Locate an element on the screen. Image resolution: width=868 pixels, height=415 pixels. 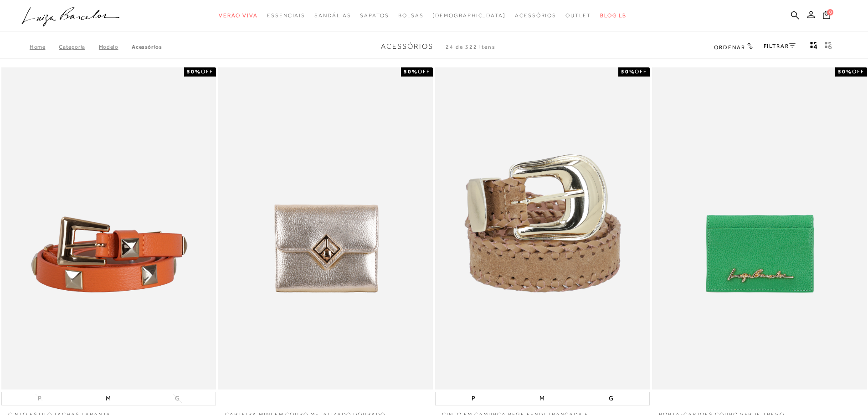
button: gridText6Desc is located at coordinates (829, 47).